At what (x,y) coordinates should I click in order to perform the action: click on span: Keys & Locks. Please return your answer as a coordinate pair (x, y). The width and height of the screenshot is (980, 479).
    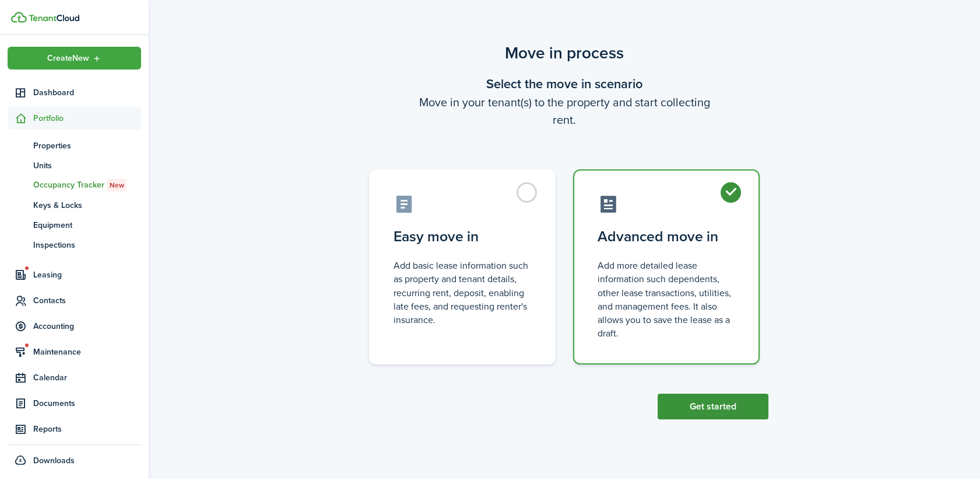
    Looking at the image, I should click on (87, 205).